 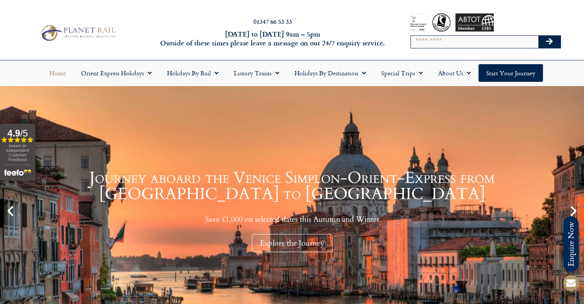 What do you see at coordinates (10, 211) in the screenshot?
I see `div: Previous slide` at bounding box center [10, 211].